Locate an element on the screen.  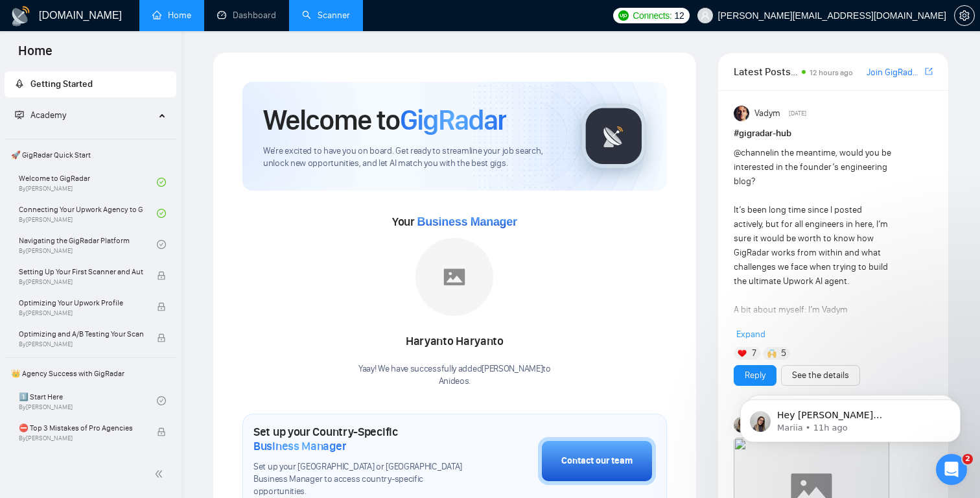
div: Haryanto Haryanto is located at coordinates (454, 342).